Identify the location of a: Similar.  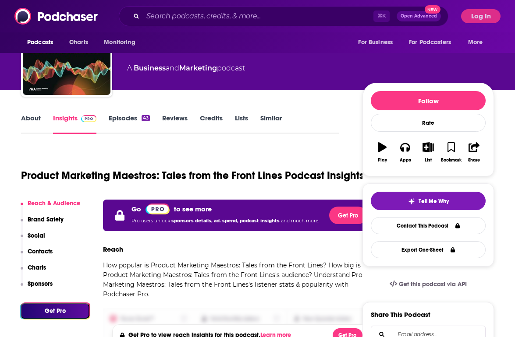
(271, 124).